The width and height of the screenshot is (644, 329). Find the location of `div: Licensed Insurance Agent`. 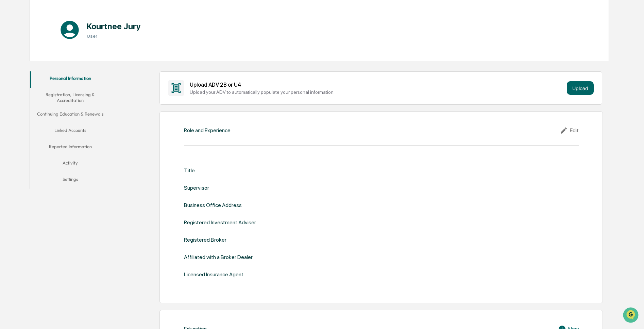

div: Licensed Insurance Agent is located at coordinates (214, 274).